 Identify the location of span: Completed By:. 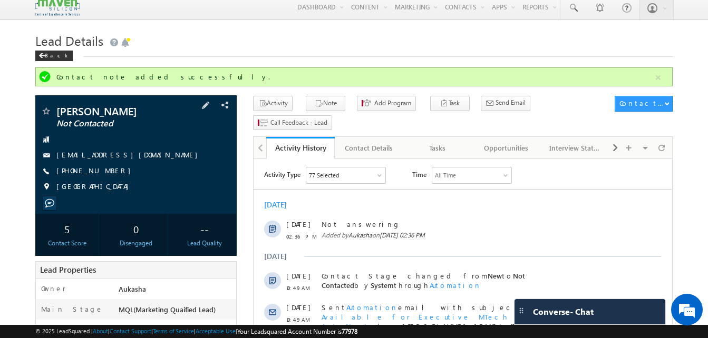
(329, 239).